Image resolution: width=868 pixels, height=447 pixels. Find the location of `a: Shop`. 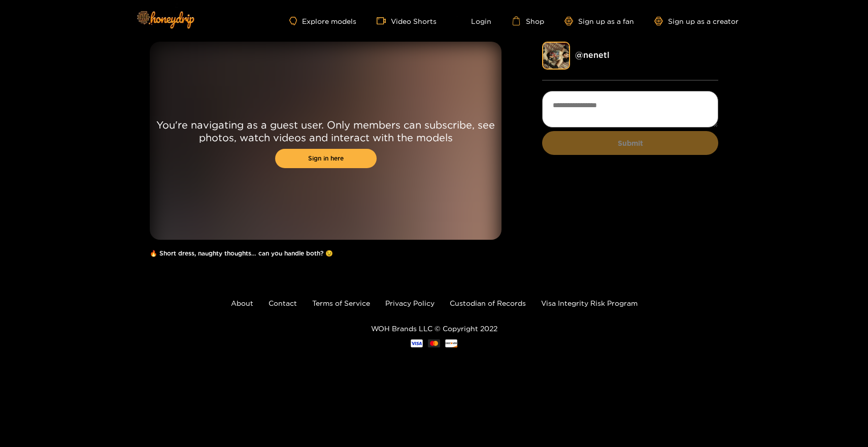

a: Shop is located at coordinates (528, 21).